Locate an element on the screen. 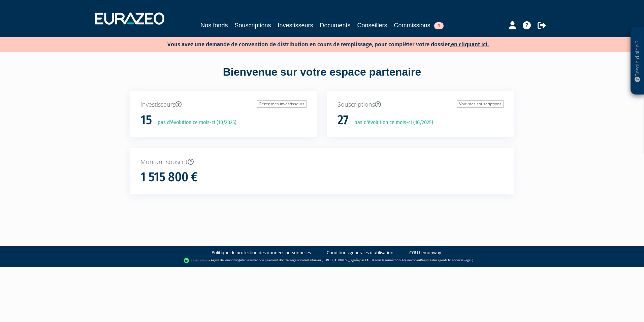 Image resolution: width=644 pixels, height=322 pixels. a: Conditions générales d'utilisation is located at coordinates (360, 252).